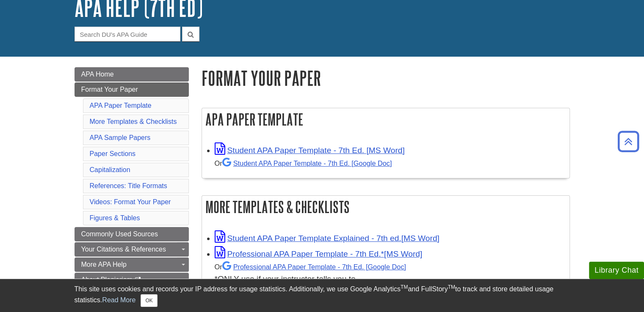 This screenshot has height=312, width=644. I want to click on span: APA Home, so click(97, 74).